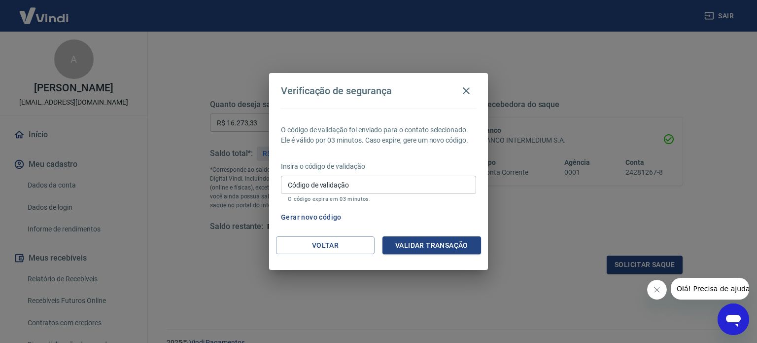 The width and height of the screenshot is (757, 343). Describe the element at coordinates (336, 91) in the screenshot. I see `h4: Verificação de segurança` at that location.